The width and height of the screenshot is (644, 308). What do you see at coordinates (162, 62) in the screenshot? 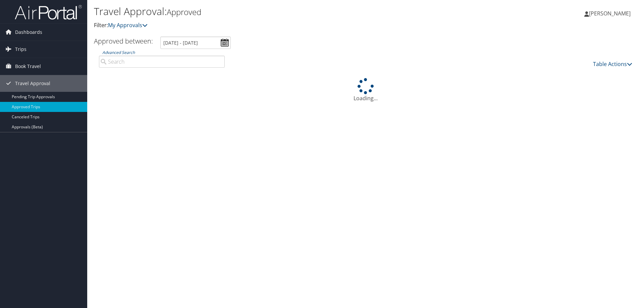
I see `input: Advanced Search` at bounding box center [162, 62].